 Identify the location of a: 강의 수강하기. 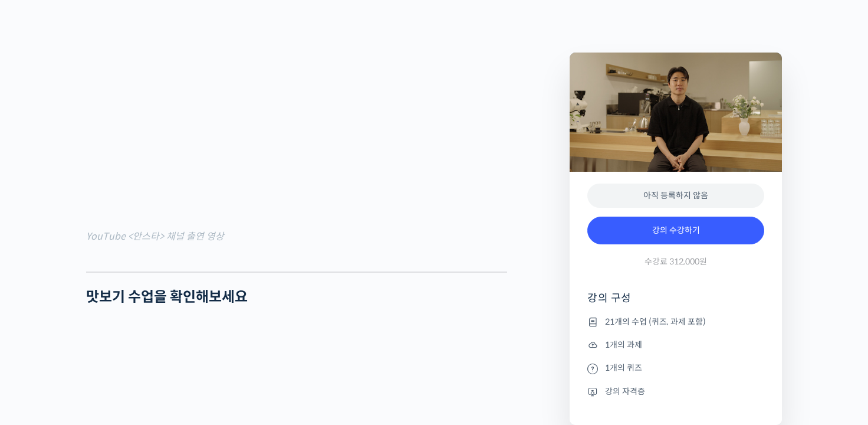
(676, 231).